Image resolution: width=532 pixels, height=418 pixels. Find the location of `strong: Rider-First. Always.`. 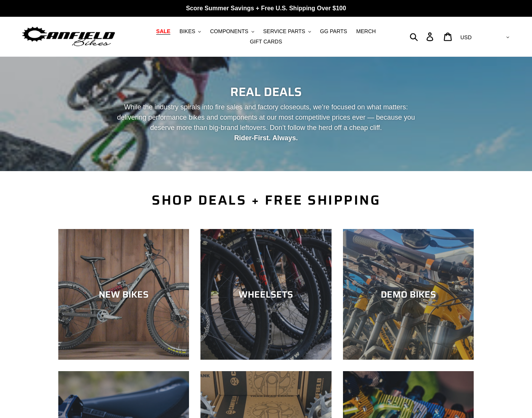

strong: Rider-First. Always. is located at coordinates (266, 138).